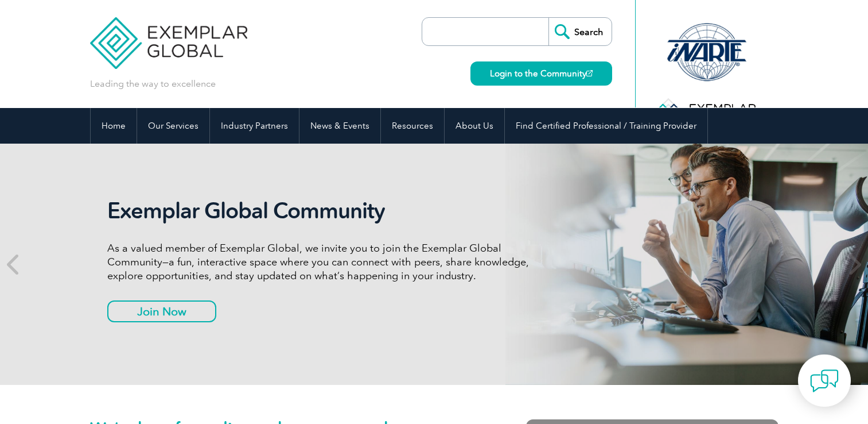 The image size is (868, 424). I want to click on a: Industry Partners, so click(254, 126).